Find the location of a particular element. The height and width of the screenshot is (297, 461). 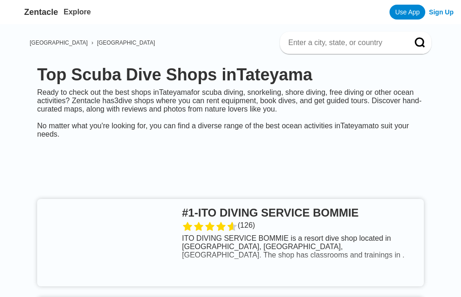

a: Use App is located at coordinates (407, 12).